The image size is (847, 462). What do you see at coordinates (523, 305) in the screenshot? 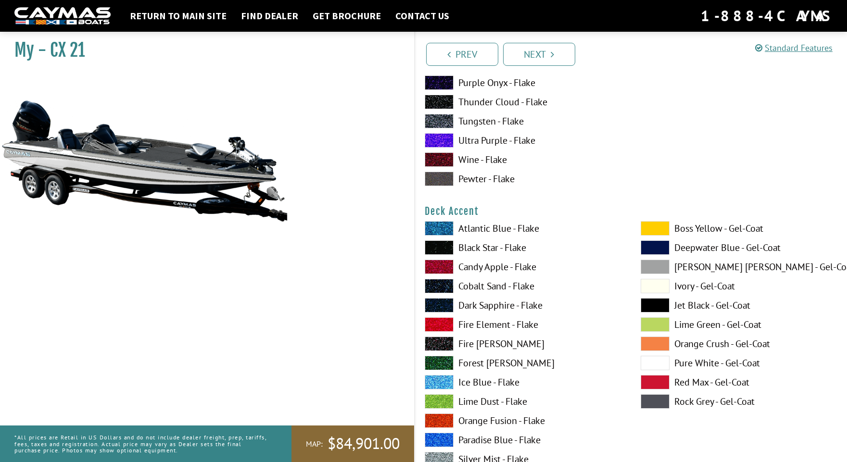
I see `label: Dark Sapphire - Flake` at bounding box center [523, 305].